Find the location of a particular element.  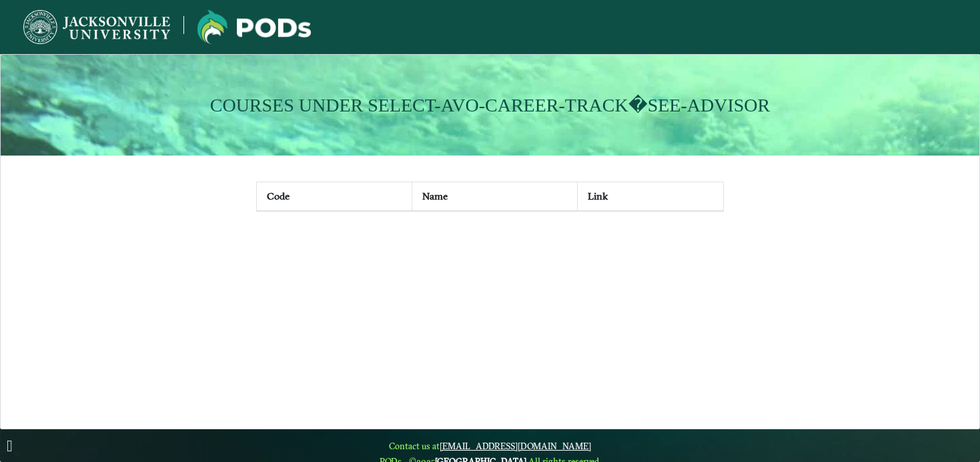

span: Contact us at is located at coordinates (490, 446).